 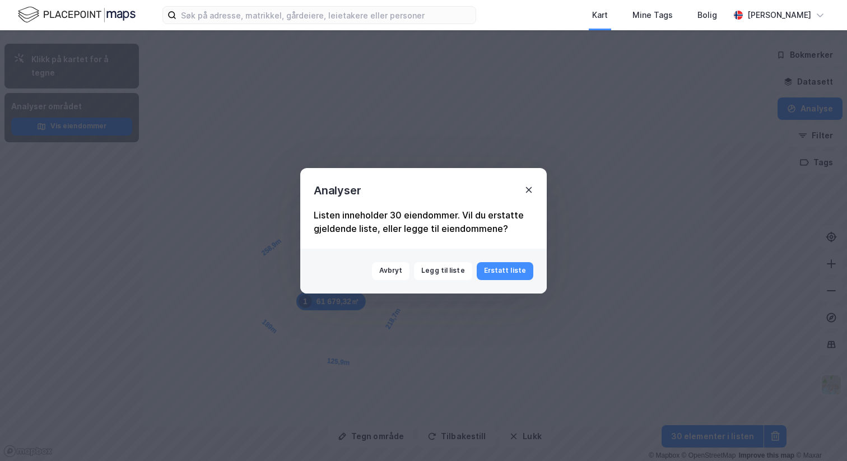 What do you see at coordinates (600, 15) in the screenshot?
I see `div: Kart` at bounding box center [600, 15].